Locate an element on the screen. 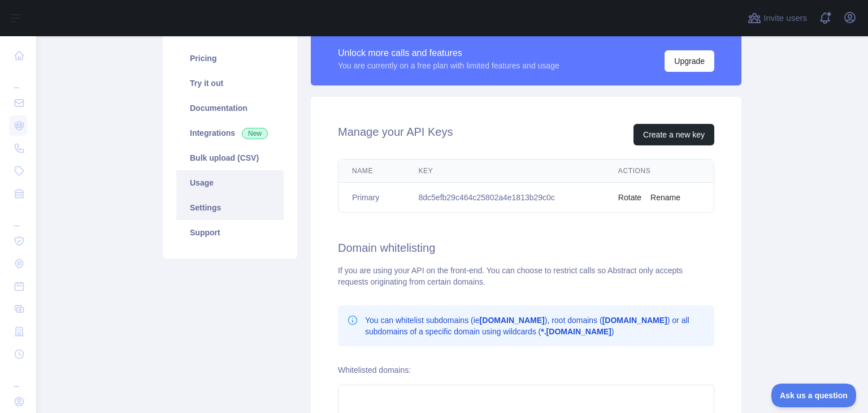 Image resolution: width=868 pixels, height=413 pixels. div: If you are using your API on the front-end. You can choose to restrict calls so Abstract only acc... is located at coordinates (526, 276).